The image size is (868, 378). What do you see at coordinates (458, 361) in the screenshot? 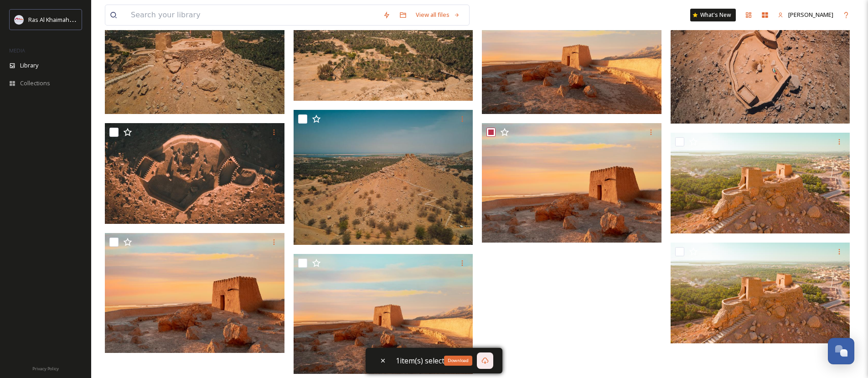
I see `div: Download` at bounding box center [458, 361].